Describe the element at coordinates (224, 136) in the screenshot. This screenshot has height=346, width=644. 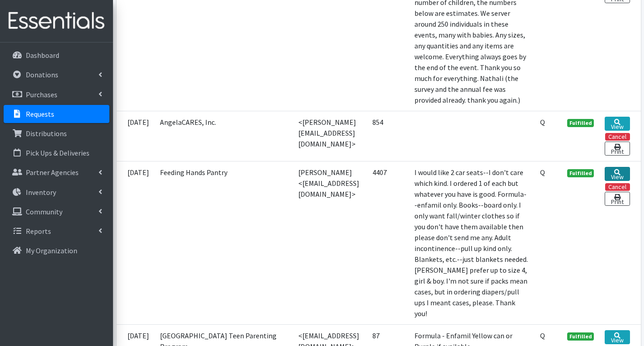
I see `td: AngelaCARES, Inc.` at that location.